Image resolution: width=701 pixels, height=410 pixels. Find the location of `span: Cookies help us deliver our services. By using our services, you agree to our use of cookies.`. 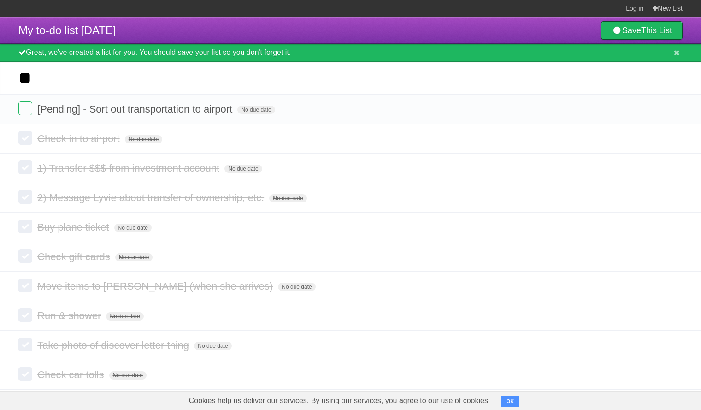

span: Cookies help us deliver our services. By using our services, you agree to our use of cookies. is located at coordinates (339, 400).